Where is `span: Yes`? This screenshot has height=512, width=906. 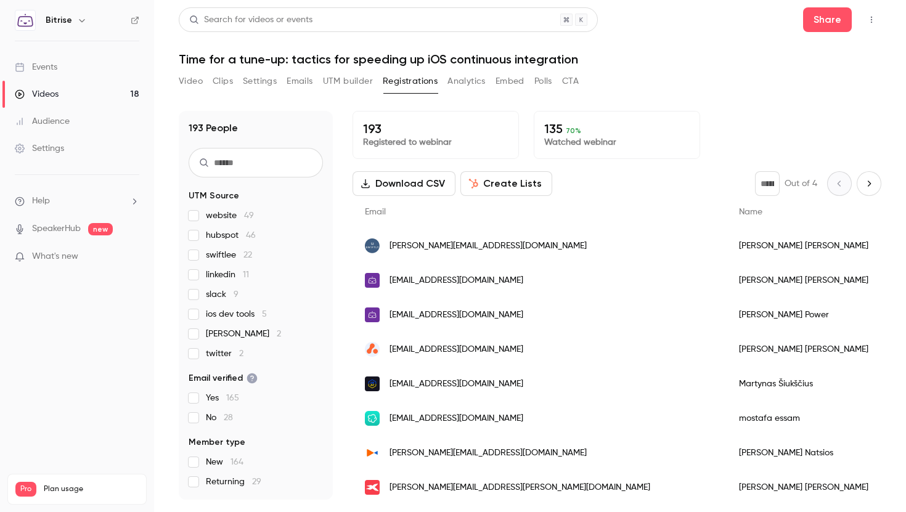 span: Yes is located at coordinates (222, 398).